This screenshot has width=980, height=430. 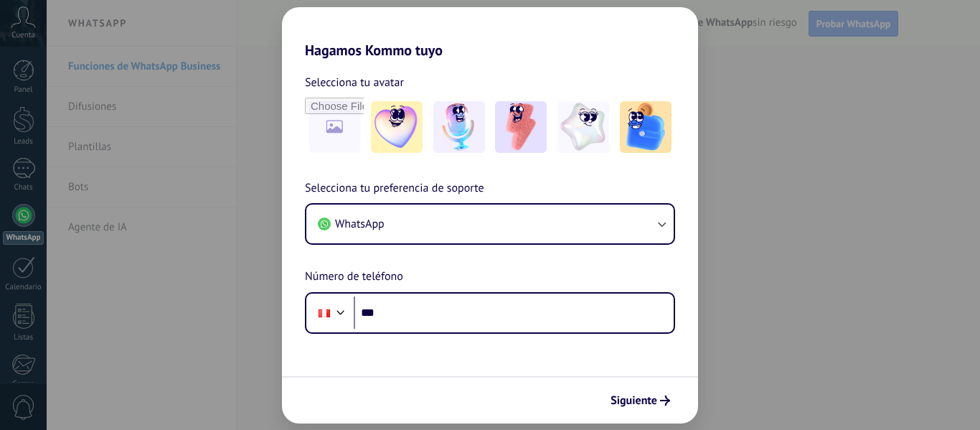 What do you see at coordinates (325, 313) in the screenshot?
I see `div: Peru: + 51` at bounding box center [325, 313].